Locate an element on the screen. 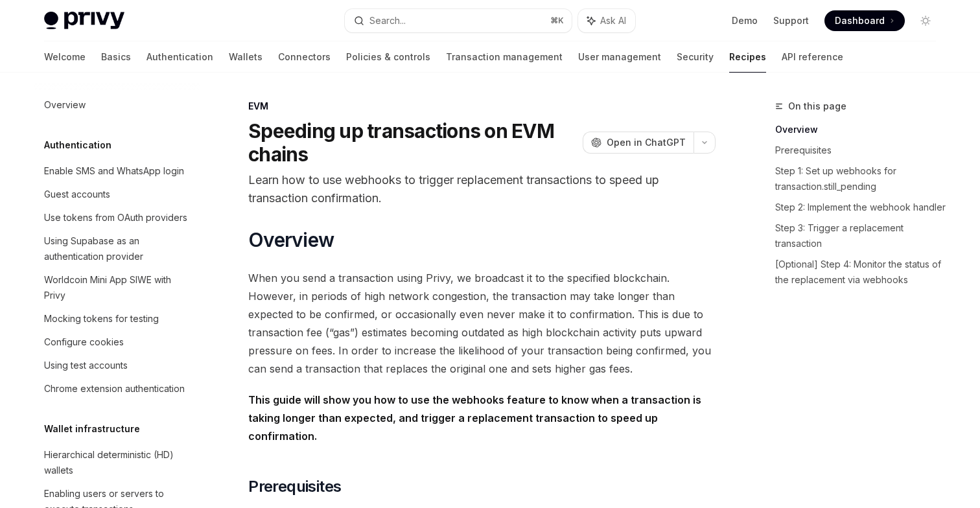  a: Mocking tokens for testing is located at coordinates (116, 319).